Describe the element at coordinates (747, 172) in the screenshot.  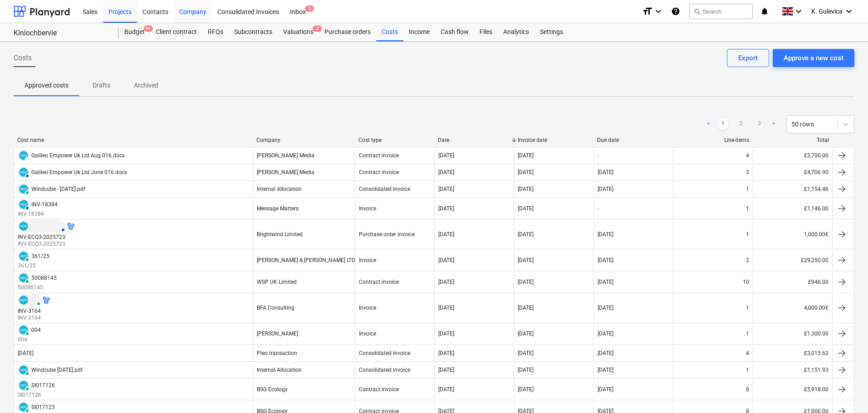
I see `div: 3` at that location.